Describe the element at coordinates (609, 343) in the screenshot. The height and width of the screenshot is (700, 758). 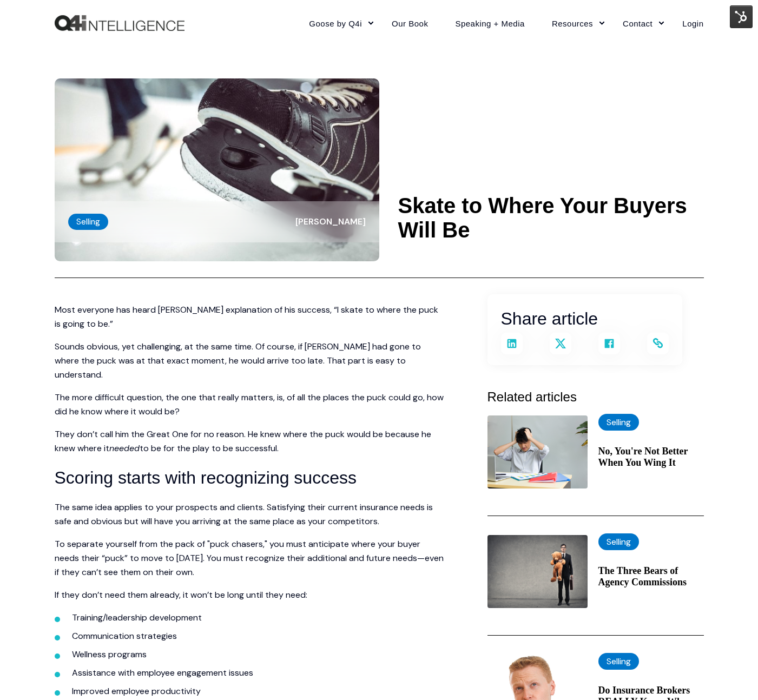
I see `a: Share on Facebook` at that location.